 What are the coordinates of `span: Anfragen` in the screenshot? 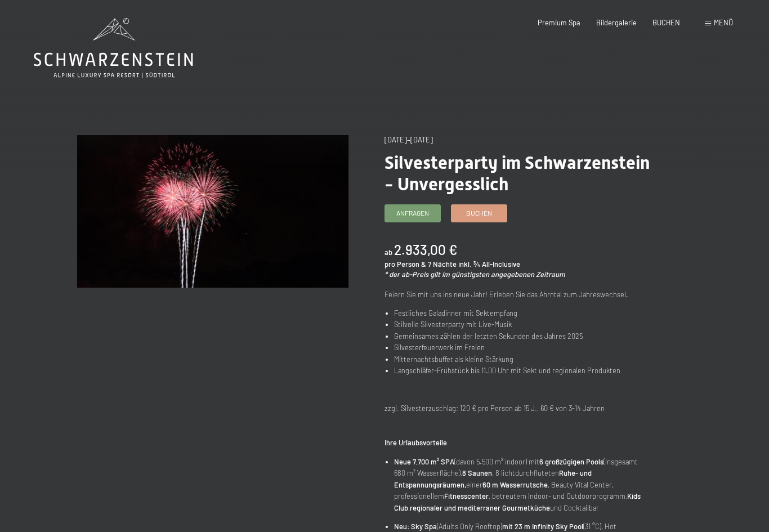 It's located at (413, 213).